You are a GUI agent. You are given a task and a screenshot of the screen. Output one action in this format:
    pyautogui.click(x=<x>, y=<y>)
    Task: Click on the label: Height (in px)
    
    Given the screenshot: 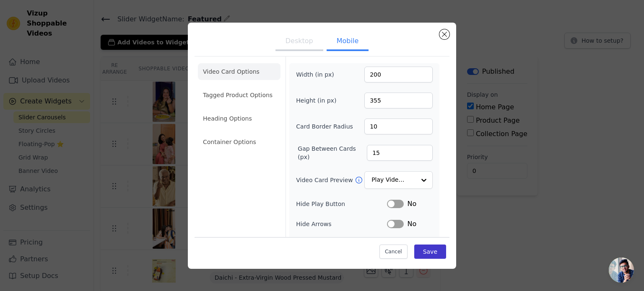 What is the action you would take?
    pyautogui.click(x=319, y=101)
    